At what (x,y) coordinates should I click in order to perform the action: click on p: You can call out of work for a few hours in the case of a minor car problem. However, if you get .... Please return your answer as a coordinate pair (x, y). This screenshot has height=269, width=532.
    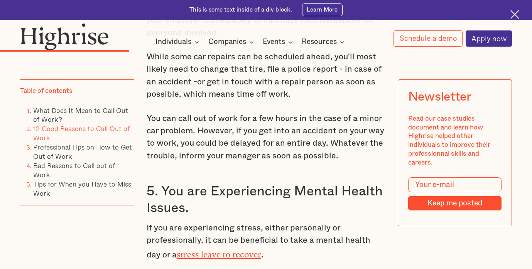
    Looking at the image, I should click on (266, 137).